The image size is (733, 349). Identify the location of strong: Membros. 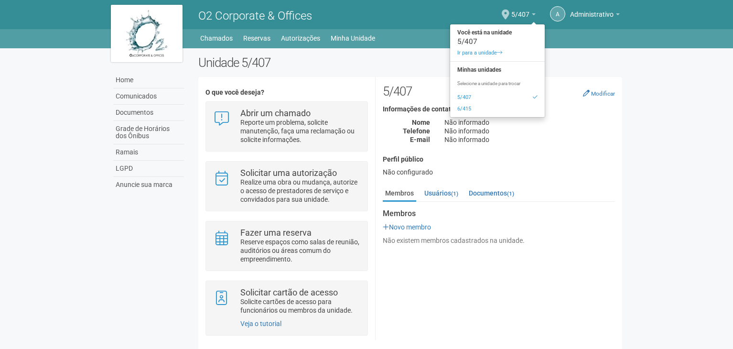
(499, 214).